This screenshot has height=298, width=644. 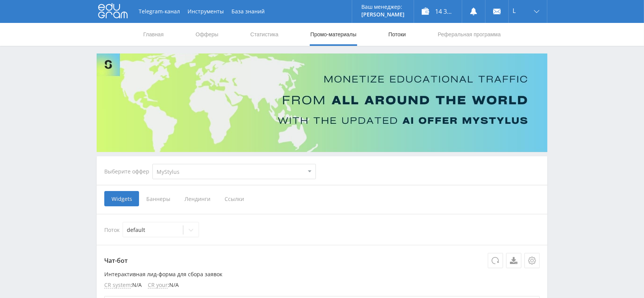 What do you see at coordinates (158, 285) in the screenshot?
I see `span: CR your` at bounding box center [158, 285].